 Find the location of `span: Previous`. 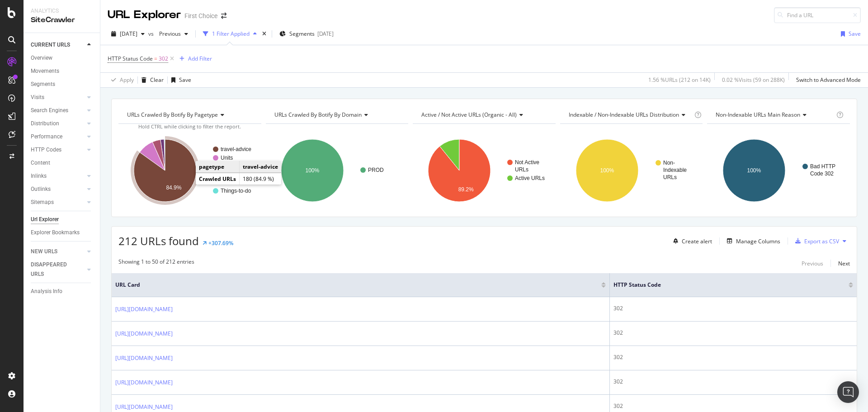

span: Previous is located at coordinates (168, 33).